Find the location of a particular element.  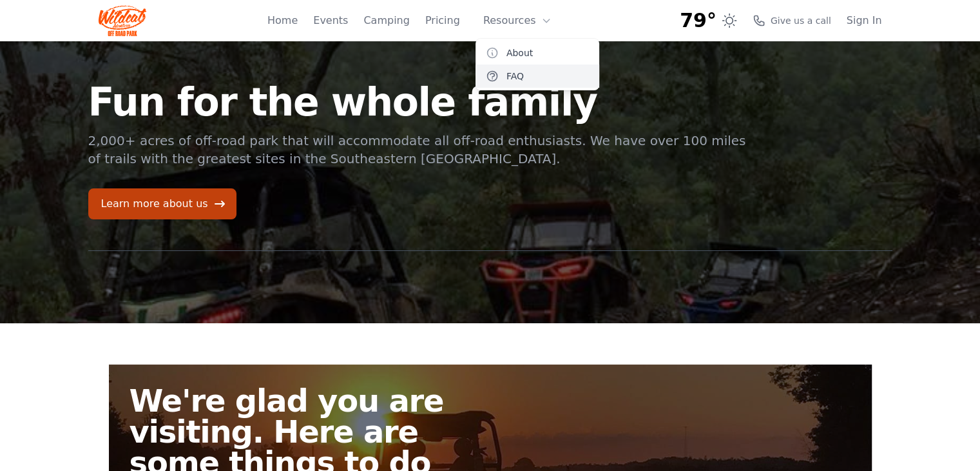

a: FAQ is located at coordinates (537, 76).